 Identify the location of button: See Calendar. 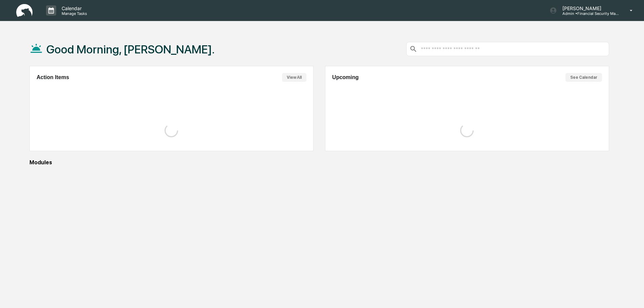
(583, 77).